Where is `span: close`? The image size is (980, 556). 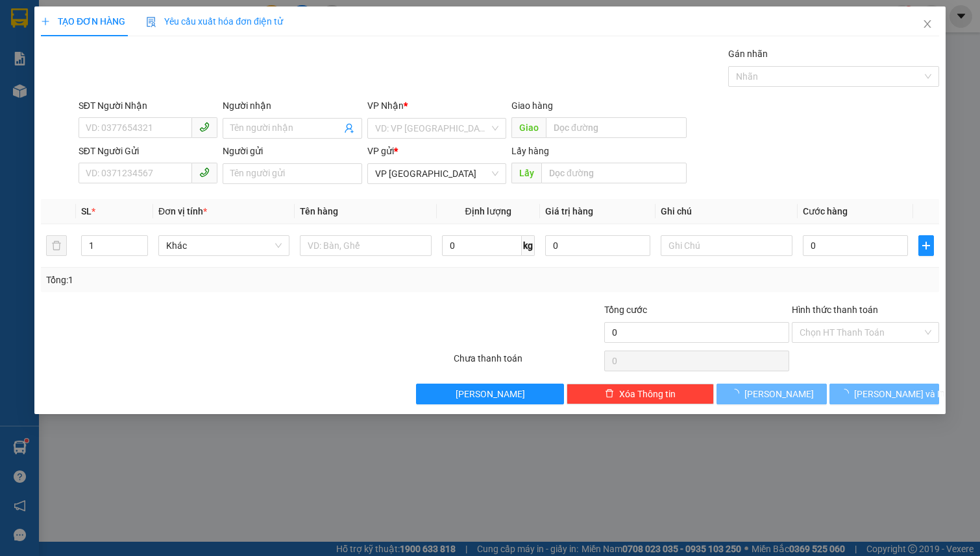
span: close is located at coordinates (927, 24).